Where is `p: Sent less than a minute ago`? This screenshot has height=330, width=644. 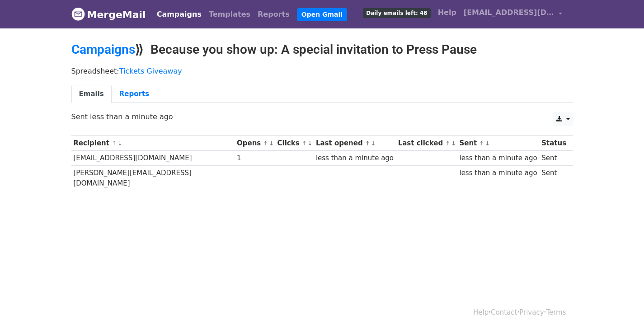 p: Sent less than a minute ago is located at coordinates (322, 117).